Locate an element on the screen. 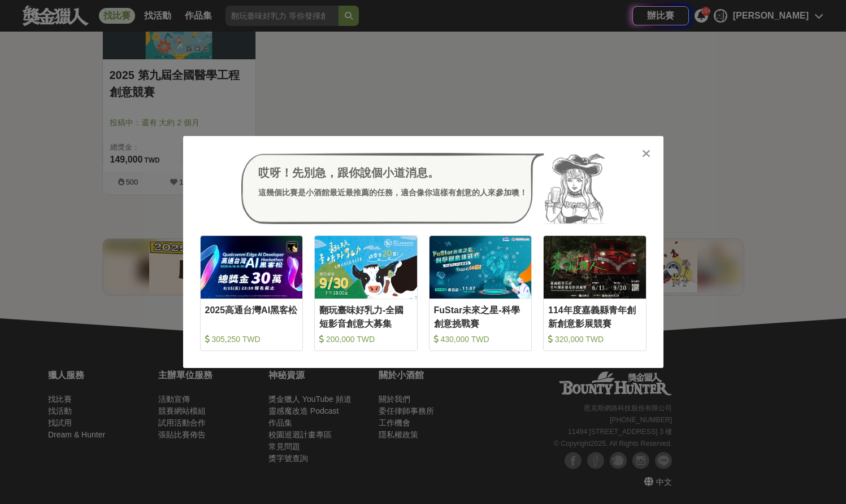 Image resolution: width=846 pixels, height=504 pixels. img: Avatar is located at coordinates (574, 189).